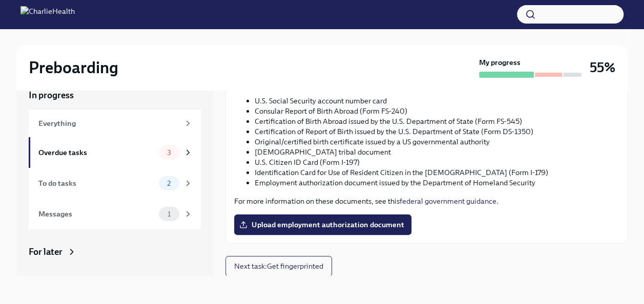 The image size is (644, 304). What do you see at coordinates (436, 111) in the screenshot?
I see `li: Consular Report of Birth Abroad (Form FS-240)` at bounding box center [436, 111].